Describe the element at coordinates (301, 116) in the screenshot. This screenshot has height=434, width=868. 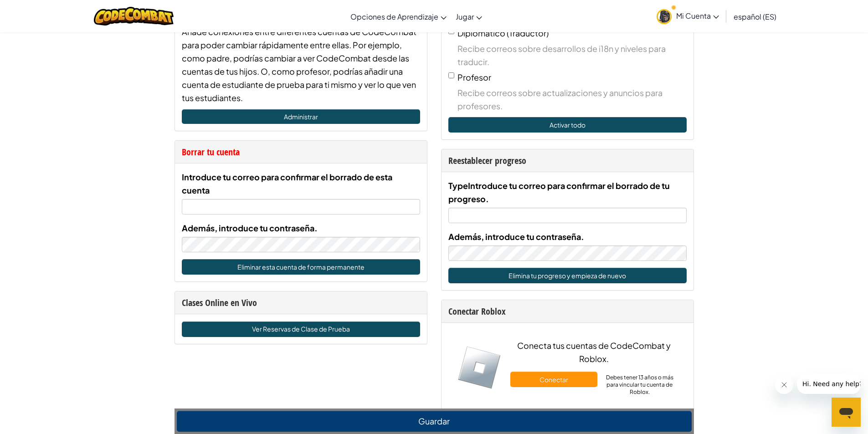
I see `a: Administrar` at that location.